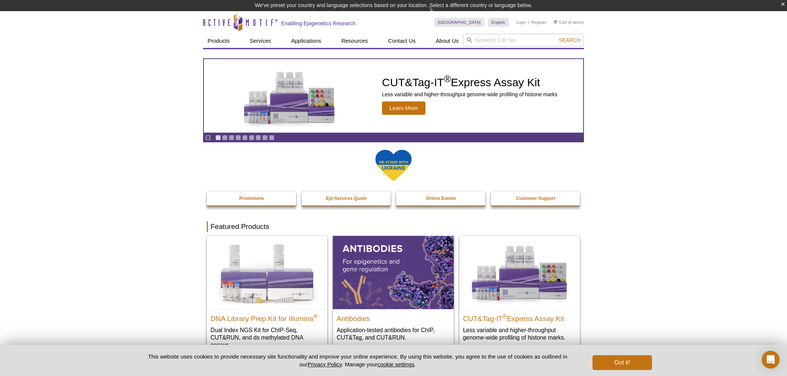  What do you see at coordinates (622, 363) in the screenshot?
I see `button: Got it!` at bounding box center [622, 363].